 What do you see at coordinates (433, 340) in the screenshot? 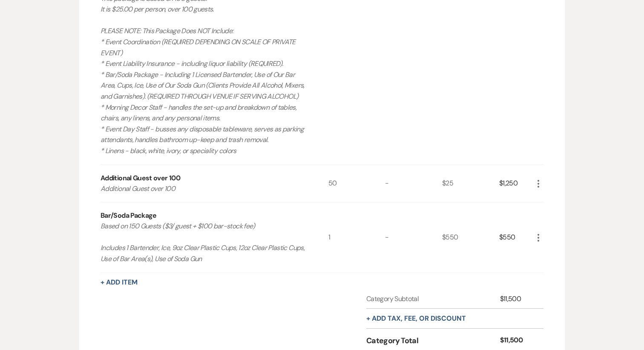
I see `div: Category Total` at bounding box center [433, 340].